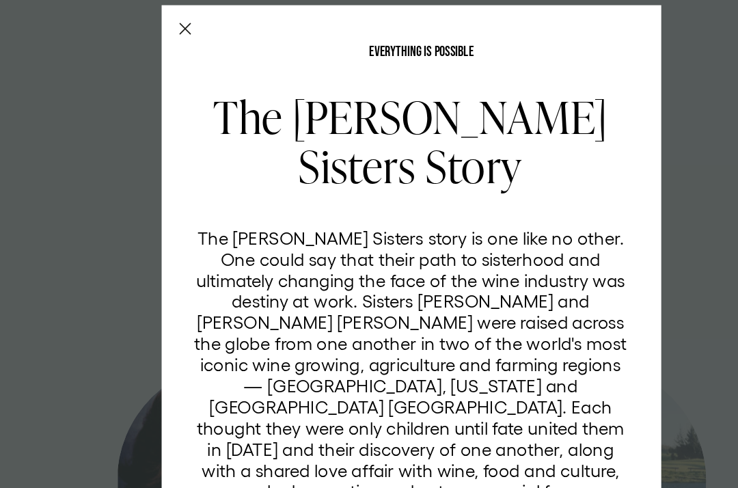 The height and width of the screenshot is (488, 738). I want to click on button: Close Modal, so click(193, 29).